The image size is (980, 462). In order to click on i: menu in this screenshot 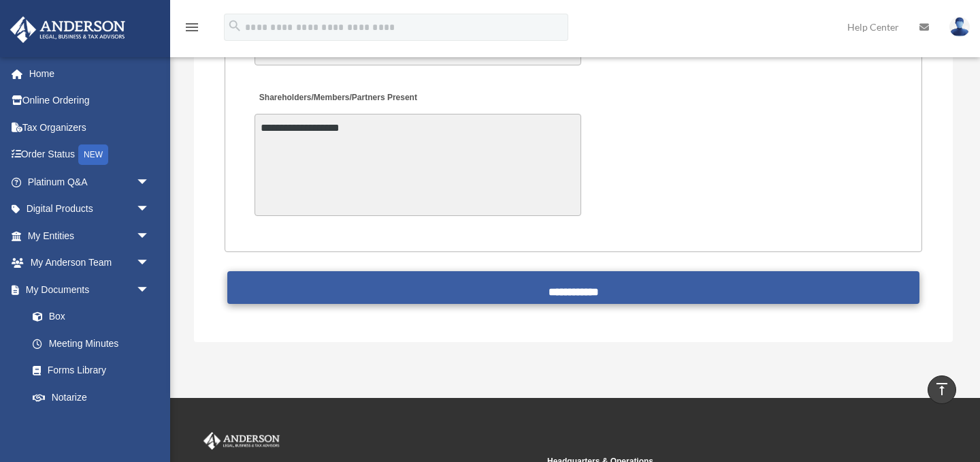, I will do `click(192, 27)`.